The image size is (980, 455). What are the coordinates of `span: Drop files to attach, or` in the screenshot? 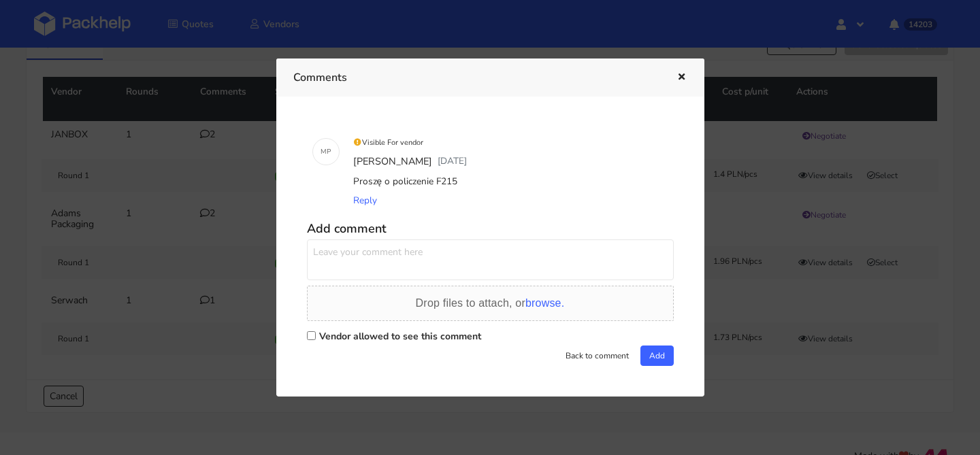 It's located at (490, 303).